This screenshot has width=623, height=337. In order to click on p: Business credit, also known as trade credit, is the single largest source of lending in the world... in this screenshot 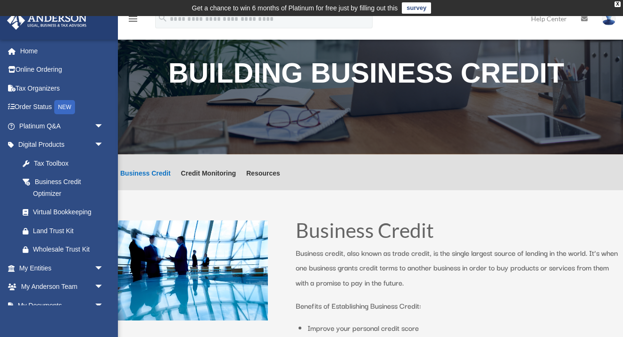, I will do `click(459, 271)`.